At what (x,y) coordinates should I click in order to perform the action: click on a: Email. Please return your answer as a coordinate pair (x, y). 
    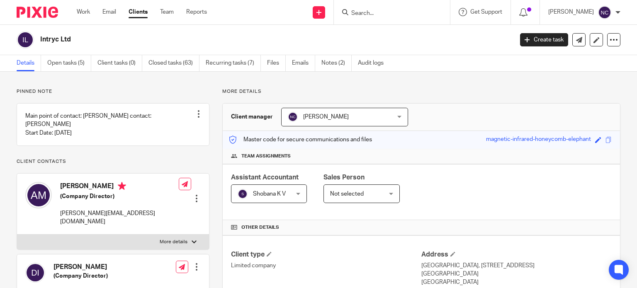
    Looking at the image, I should click on (109, 12).